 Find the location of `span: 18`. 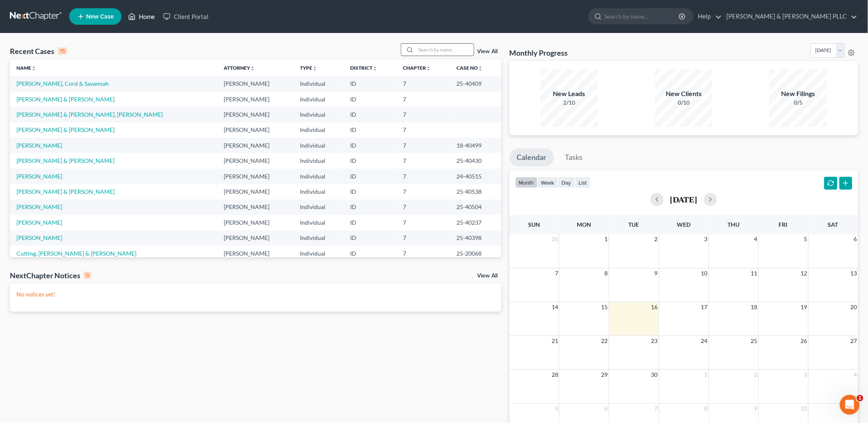

span: 18 is located at coordinates (754, 307).